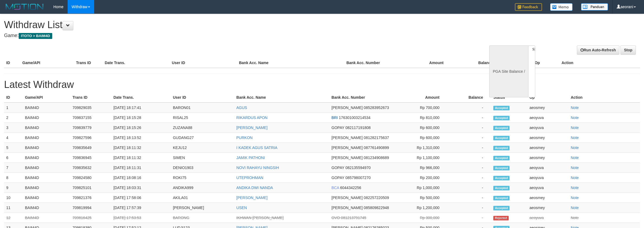 This screenshot has height=228, width=644. I want to click on td: ZUZANA88, so click(202, 128).